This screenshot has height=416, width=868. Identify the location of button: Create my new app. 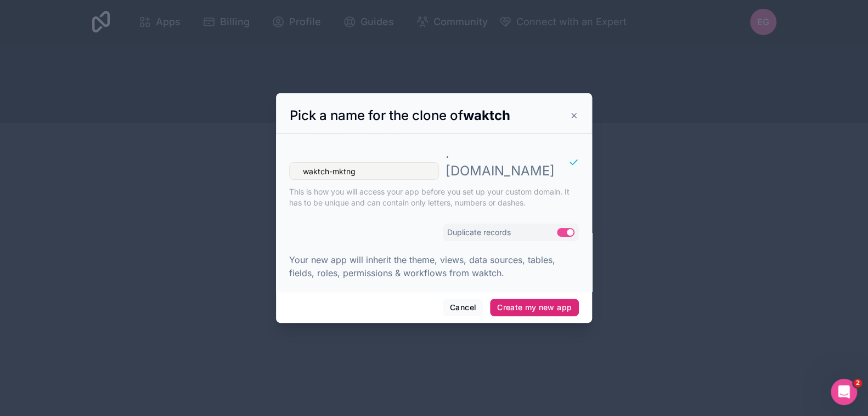
(535, 308).